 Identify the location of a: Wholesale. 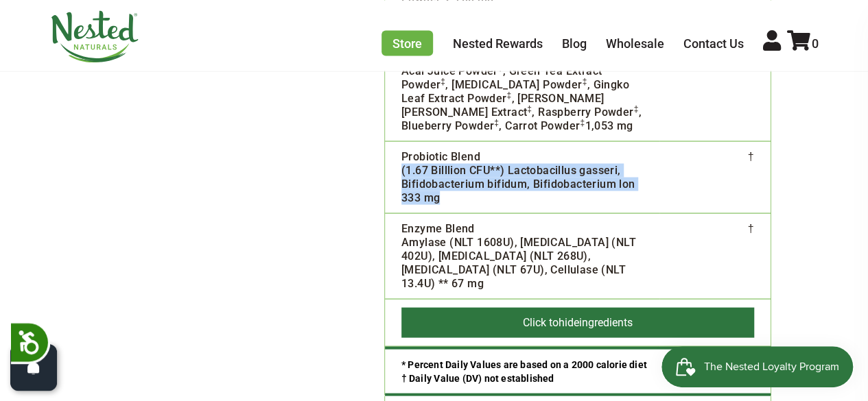
(635, 43).